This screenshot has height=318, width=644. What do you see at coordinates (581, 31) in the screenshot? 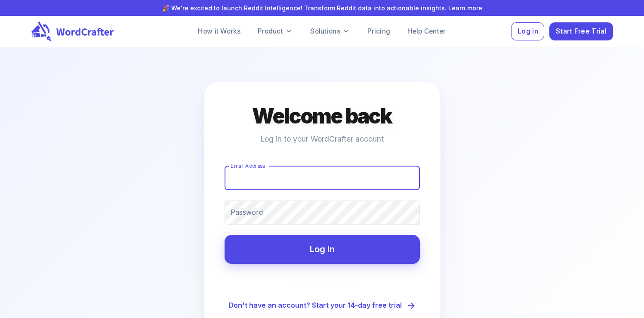
I see `span: Start Free Trial` at bounding box center [581, 31].